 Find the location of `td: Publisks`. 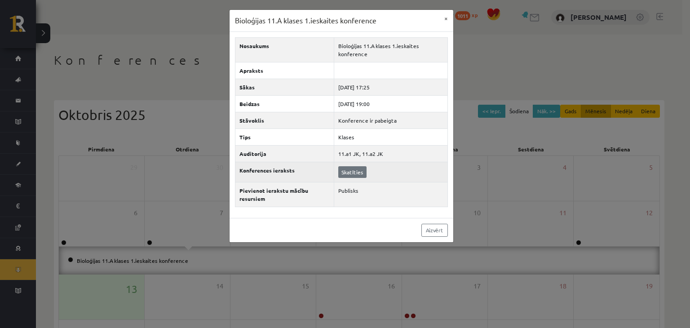

td: Publisks is located at coordinates (391, 194).